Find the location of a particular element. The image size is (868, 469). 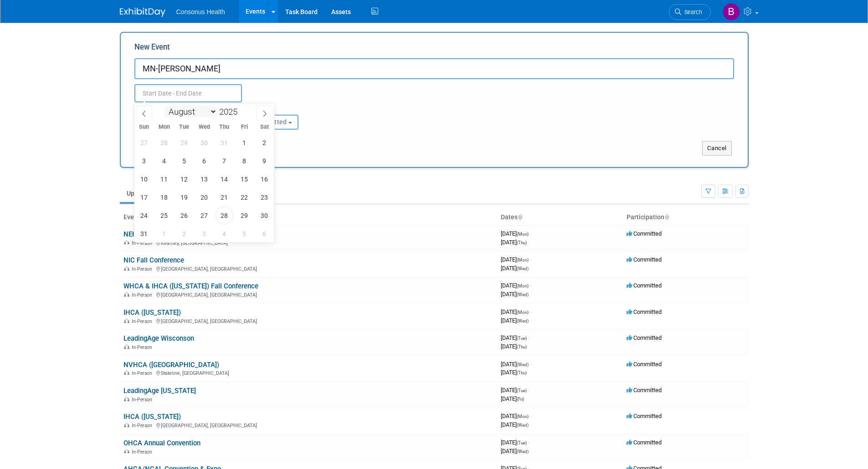

span: August 8, 2025 is located at coordinates (244, 161).